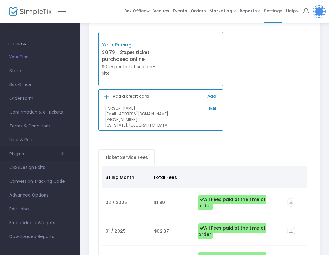 Image resolution: width=329 pixels, height=255 pixels. What do you see at coordinates (40, 44) in the screenshot?
I see `h4: SETTINGS` at bounding box center [40, 44].